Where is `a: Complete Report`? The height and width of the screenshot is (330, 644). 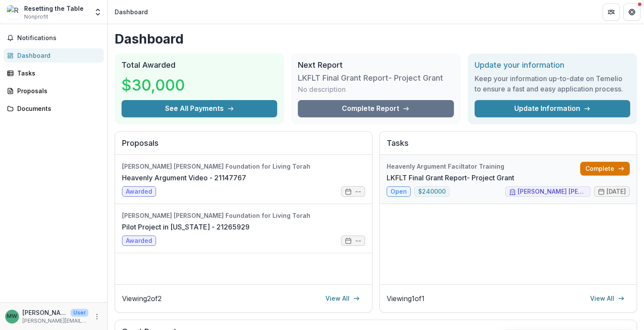
a: Complete Report is located at coordinates (375, 109).